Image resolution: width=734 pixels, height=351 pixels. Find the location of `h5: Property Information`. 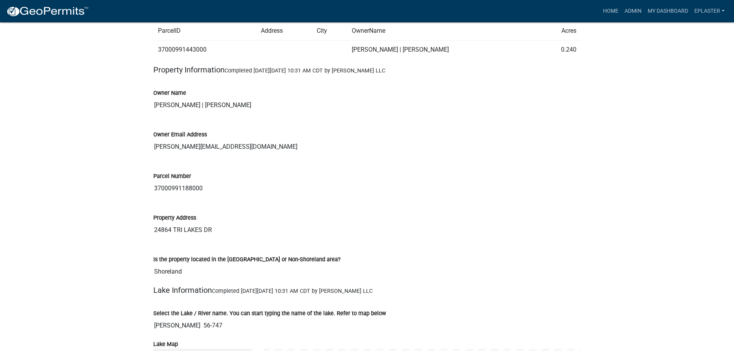

h5: Property Information is located at coordinates (367, 70).